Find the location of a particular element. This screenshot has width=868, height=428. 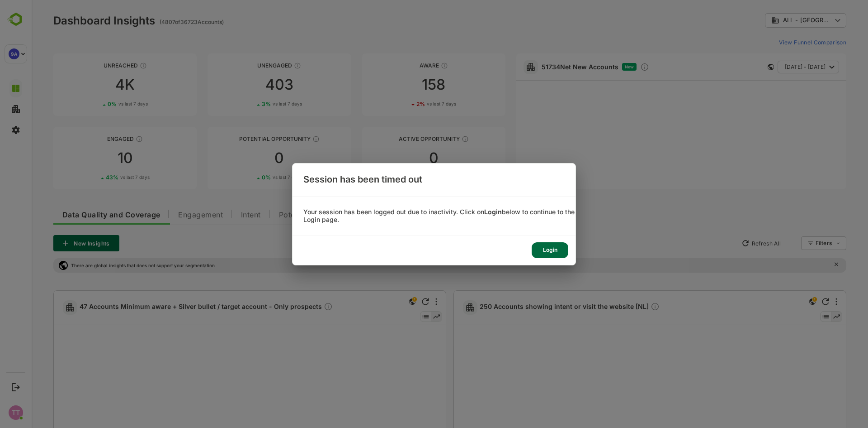

div: Branding NL is located at coordinates (624, 307).